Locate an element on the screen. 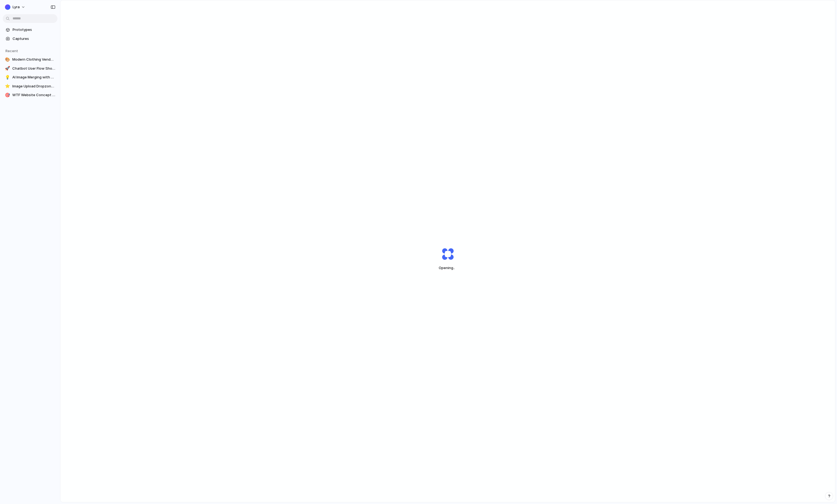  a: 💡AI Image Merging with Gemini Nano-Banana is located at coordinates (30, 77).